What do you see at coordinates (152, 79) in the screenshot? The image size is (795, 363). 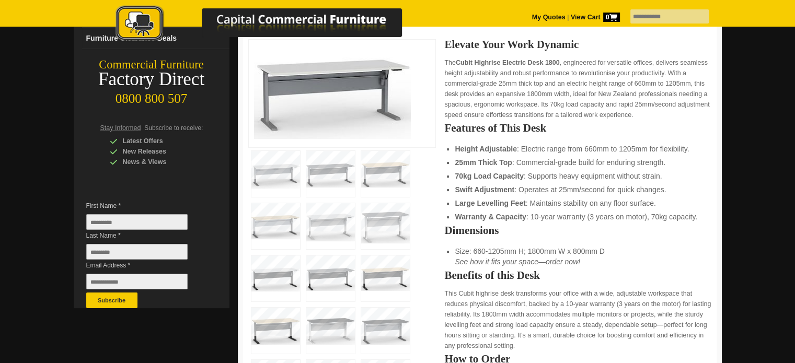 I see `div: Factory Direct` at bounding box center [152, 79].